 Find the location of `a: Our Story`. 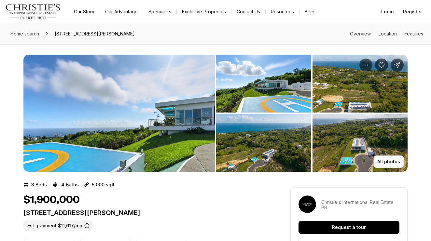

a: Our Story is located at coordinates (84, 12).